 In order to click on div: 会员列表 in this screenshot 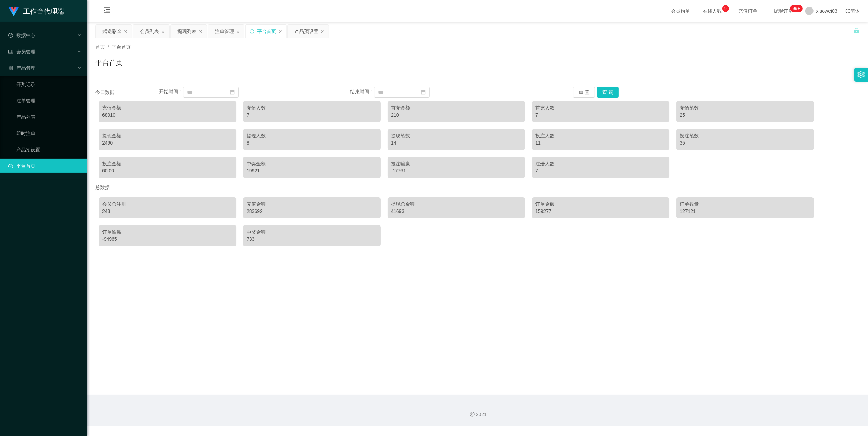, I will do `click(150, 31)`.